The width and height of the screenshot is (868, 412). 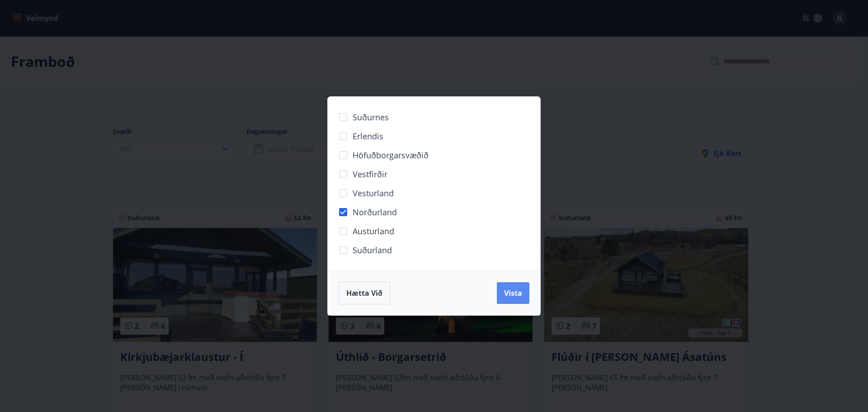 What do you see at coordinates (373, 231) in the screenshot?
I see `span: Austurland` at bounding box center [373, 231].